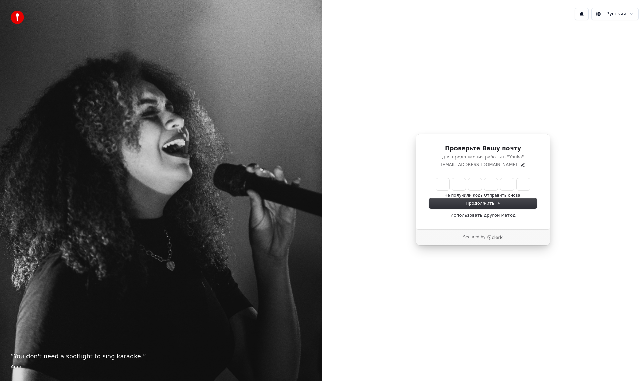  What do you see at coordinates (483, 204) in the screenshot?
I see `button: Продолжить` at bounding box center [483, 204].